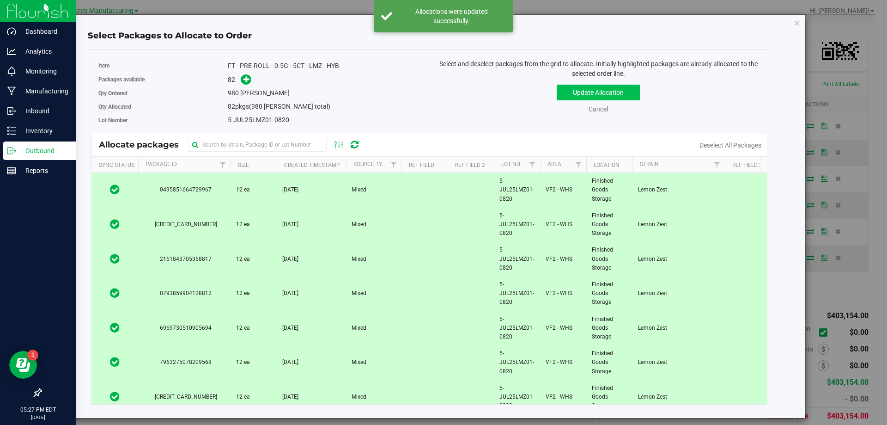 This screenshot has height=425, width=887. Describe the element at coordinates (12, 71) in the screenshot. I see `inline-svg: Monitoring` at that location.